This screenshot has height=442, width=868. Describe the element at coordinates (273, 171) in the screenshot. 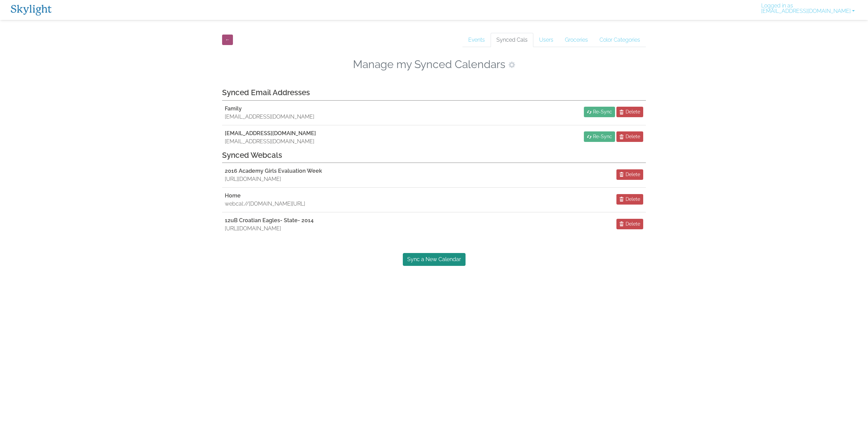

I see `b: 2016 Academy Girls Evaluation Week` at that location.